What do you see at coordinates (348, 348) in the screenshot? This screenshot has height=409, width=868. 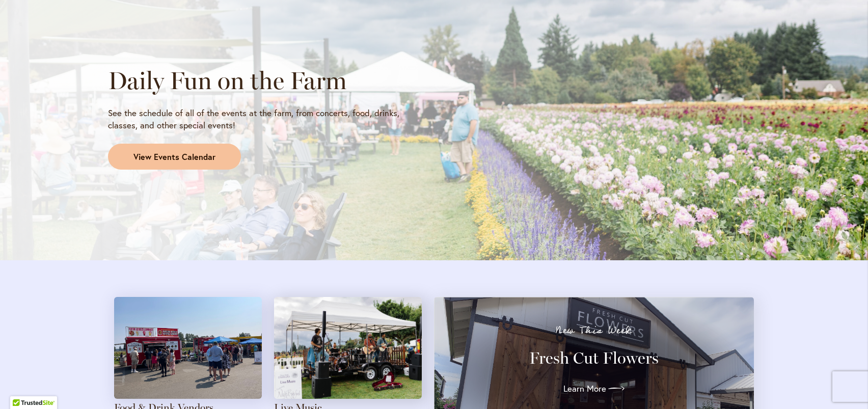 I see `a: A four-person band plays with a field of pink dahlias in the background` at bounding box center [348, 348].